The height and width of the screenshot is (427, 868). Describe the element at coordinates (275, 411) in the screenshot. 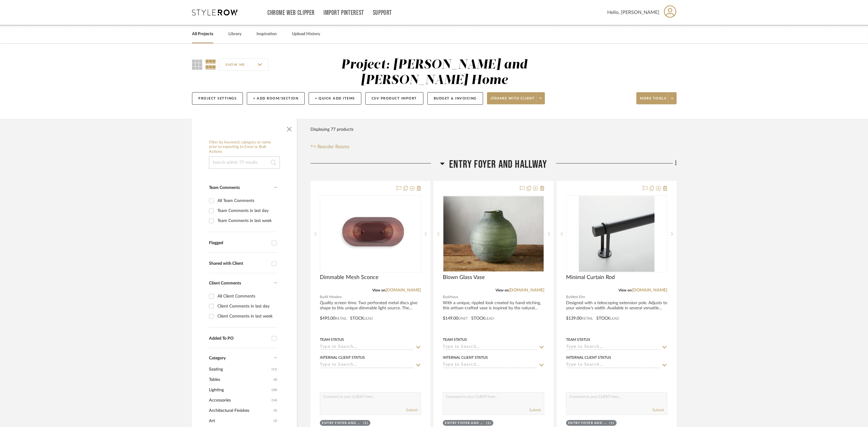

I see `span: (5)` at that location.